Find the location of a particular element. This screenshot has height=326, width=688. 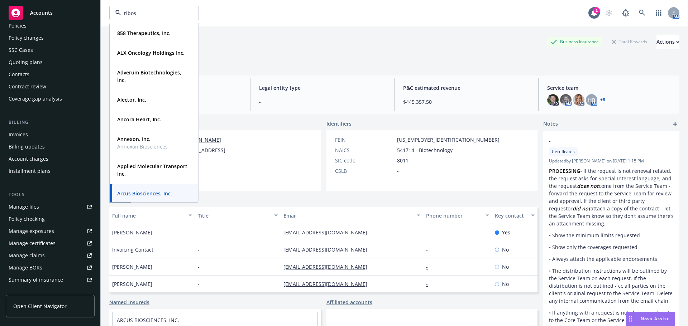

a: add is located at coordinates (675, 124).